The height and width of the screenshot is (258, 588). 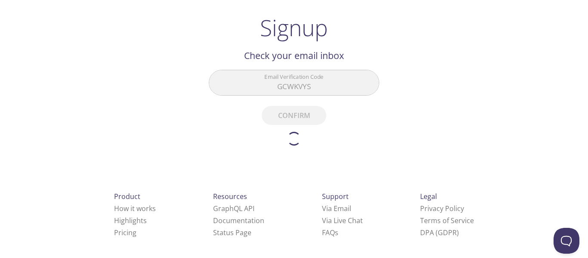 What do you see at coordinates (125, 232) in the screenshot?
I see `a: Pricing` at bounding box center [125, 232].